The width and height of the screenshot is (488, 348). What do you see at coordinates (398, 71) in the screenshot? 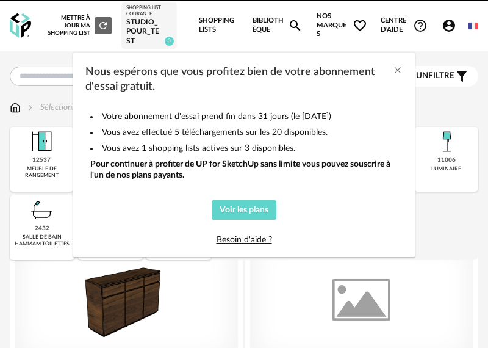
I see `button: Close` at bounding box center [398, 71].